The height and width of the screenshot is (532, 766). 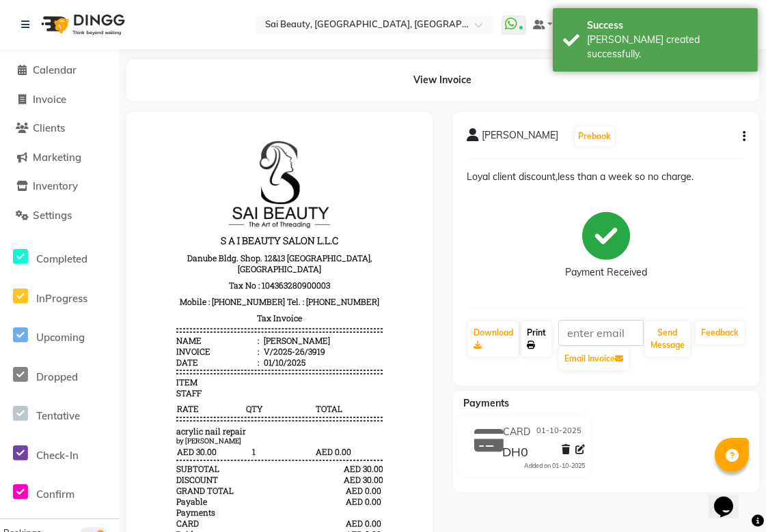 What do you see at coordinates (58, 415) in the screenshot?
I see `span: Tentative` at bounding box center [58, 415].